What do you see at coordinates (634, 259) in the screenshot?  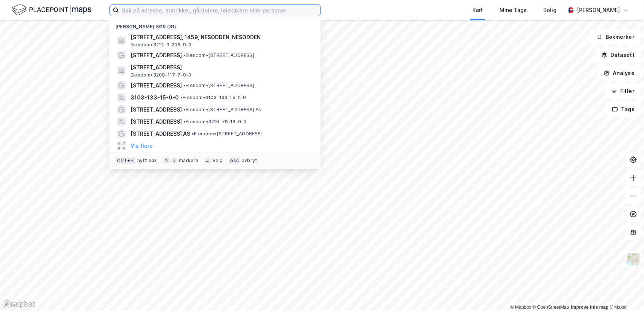 I see `img: Z` at bounding box center [634, 259].